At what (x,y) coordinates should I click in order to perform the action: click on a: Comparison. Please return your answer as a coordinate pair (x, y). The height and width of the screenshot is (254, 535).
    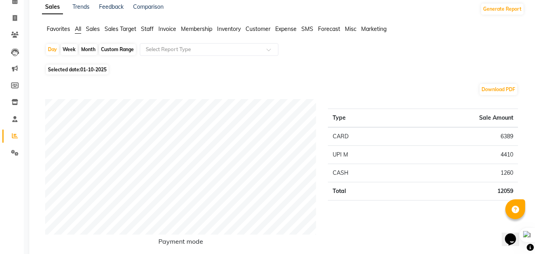
    Looking at the image, I should click on (148, 7).